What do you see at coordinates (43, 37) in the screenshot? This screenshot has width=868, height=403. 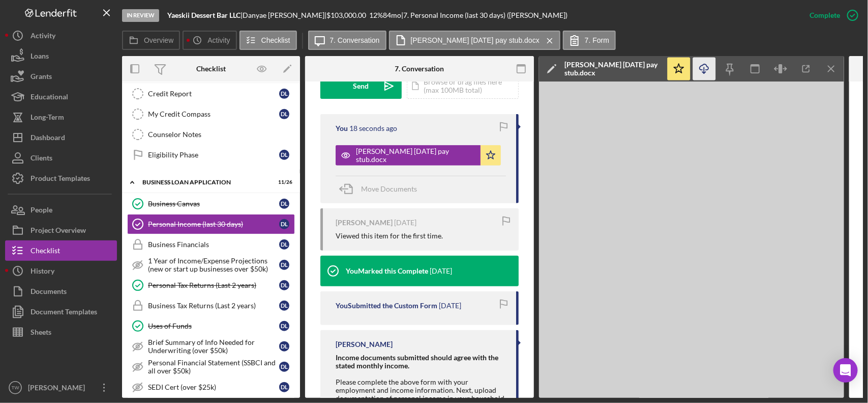 I see `div: Activity` at bounding box center [43, 37].